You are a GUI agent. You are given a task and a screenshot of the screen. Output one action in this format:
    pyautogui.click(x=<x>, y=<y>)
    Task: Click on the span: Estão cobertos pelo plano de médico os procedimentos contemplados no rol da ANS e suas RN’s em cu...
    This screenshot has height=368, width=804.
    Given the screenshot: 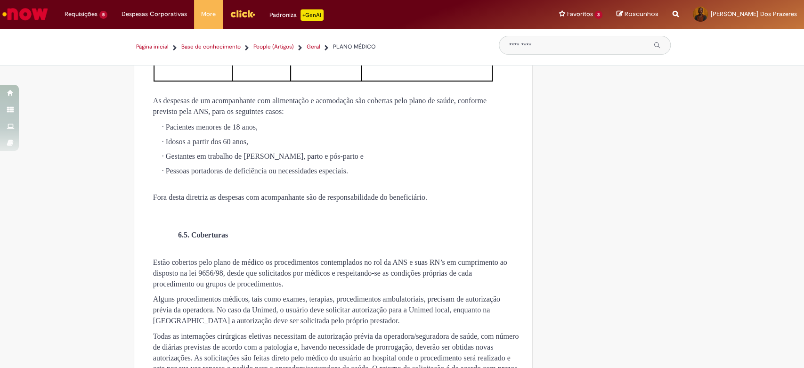 What is the action you would take?
    pyautogui.click(x=330, y=273)
    